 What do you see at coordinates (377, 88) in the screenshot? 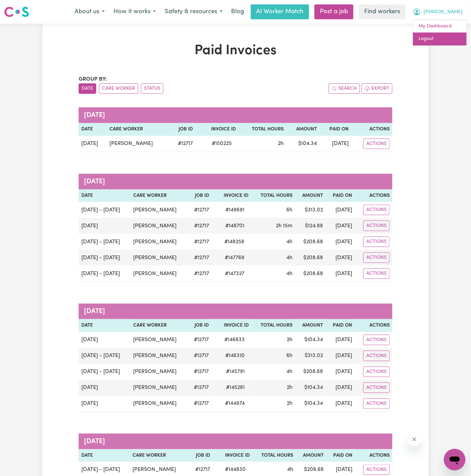
I see `button: Export` at bounding box center [377, 88].